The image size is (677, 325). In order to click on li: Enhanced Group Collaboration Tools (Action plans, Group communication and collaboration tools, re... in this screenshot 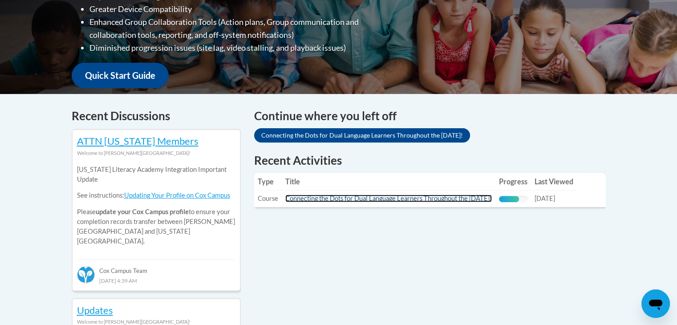, I will do `click(242, 28)`.